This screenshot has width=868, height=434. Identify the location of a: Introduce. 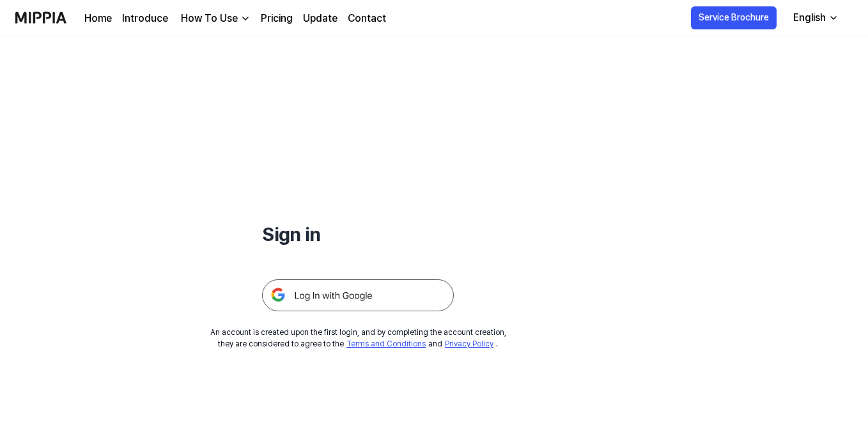
(145, 18).